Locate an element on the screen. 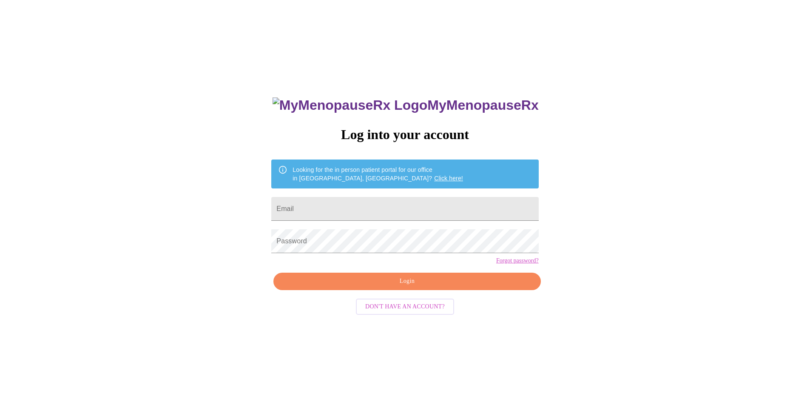 Image resolution: width=810 pixels, height=402 pixels. span: Don't have an account? is located at coordinates (405, 307).